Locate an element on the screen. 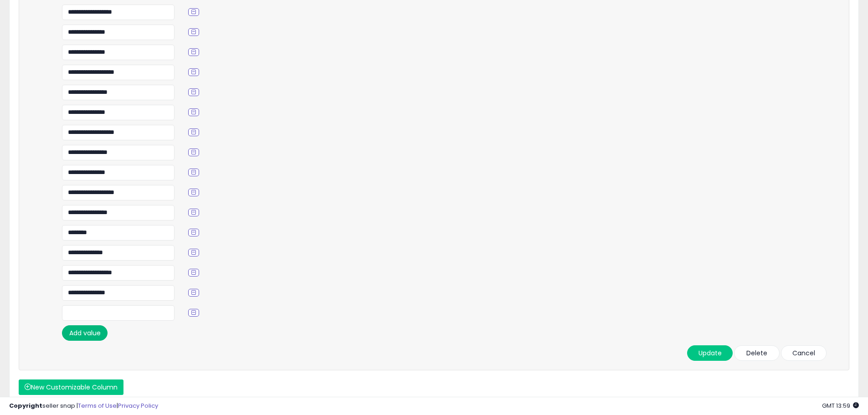 The image size is (868, 415). a: Privacy Policy is located at coordinates (138, 406).